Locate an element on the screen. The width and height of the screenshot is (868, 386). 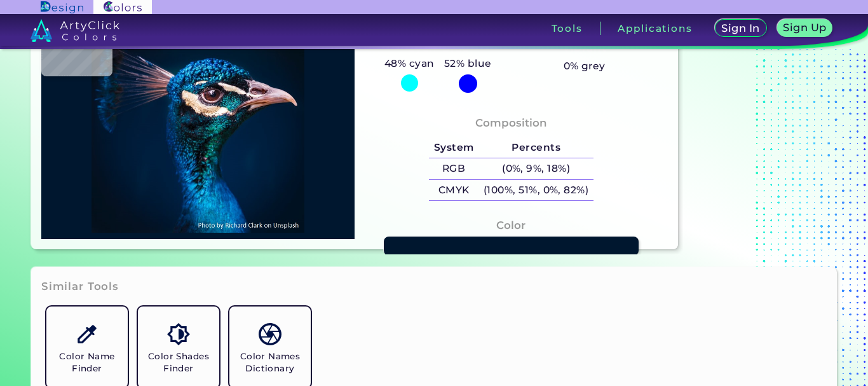
h5: Color Name Finder is located at coordinates (87, 363).